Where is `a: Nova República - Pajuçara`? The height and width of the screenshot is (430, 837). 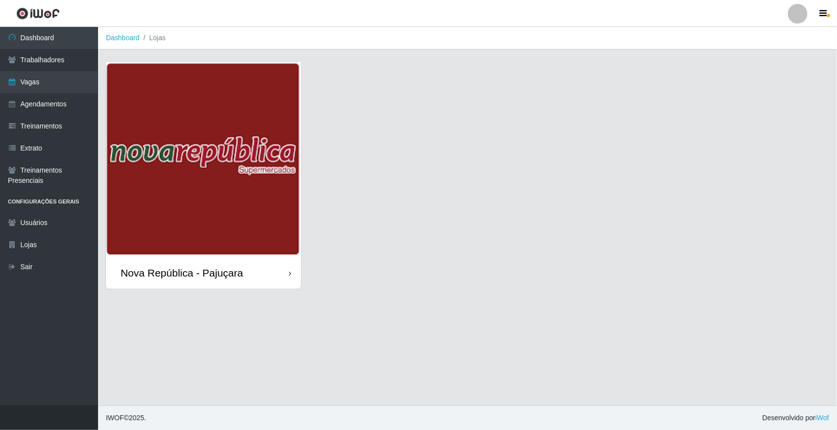
a: Nova República - Pajuçara is located at coordinates (204, 175).